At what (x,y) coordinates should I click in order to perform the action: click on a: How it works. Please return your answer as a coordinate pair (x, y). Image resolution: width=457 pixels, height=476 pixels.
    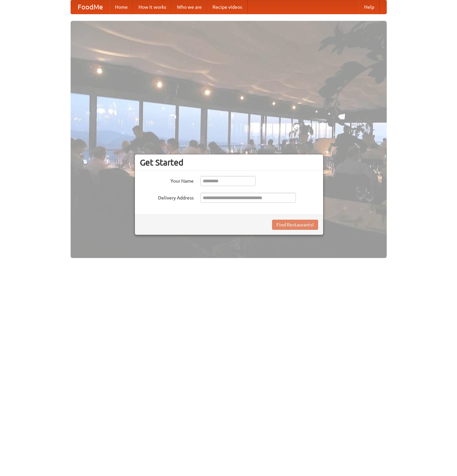
    Looking at the image, I should click on (152, 7).